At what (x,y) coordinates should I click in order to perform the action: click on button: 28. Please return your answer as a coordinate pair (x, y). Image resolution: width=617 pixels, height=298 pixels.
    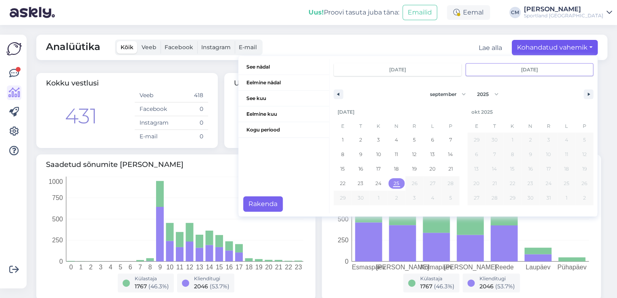
    Looking at the image, I should click on (450, 183).